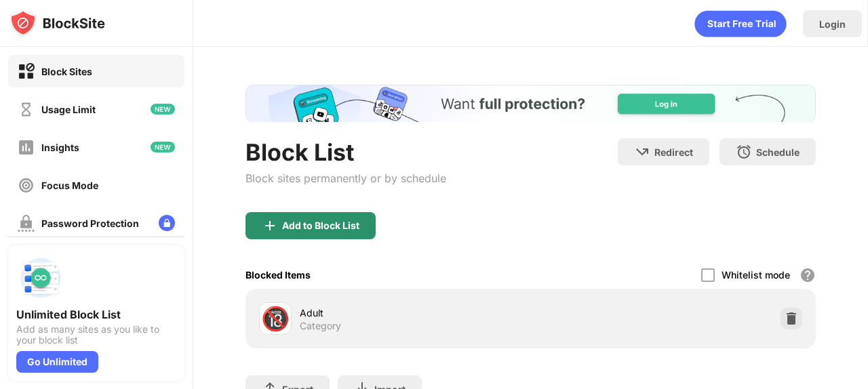 This screenshot has width=868, height=389. What do you see at coordinates (26, 223) in the screenshot?
I see `img: password-protection-off.svg` at bounding box center [26, 223].